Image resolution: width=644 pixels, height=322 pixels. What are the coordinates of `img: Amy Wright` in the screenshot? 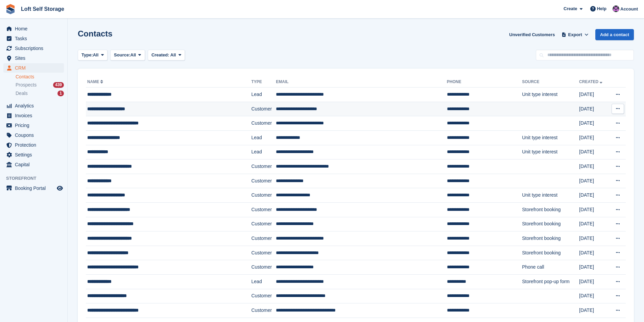 It's located at (616, 9).